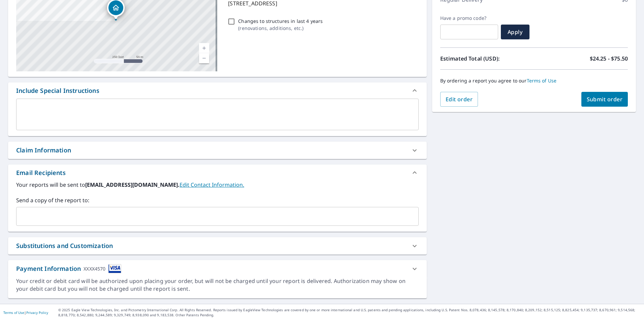 The width and height of the screenshot is (644, 321). I want to click on a: Current Level 17, Zoom Out, so click(204, 58).